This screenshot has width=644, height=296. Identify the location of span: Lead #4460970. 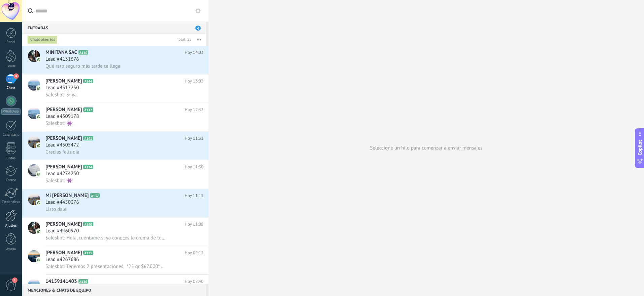
(62, 231).